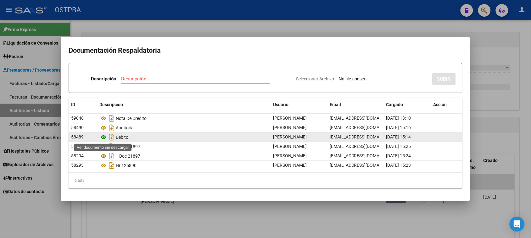 Image resolution: width=531 pixels, height=238 pixels. What do you see at coordinates (77, 128) in the screenshot?
I see `span: 58490` at bounding box center [77, 128].